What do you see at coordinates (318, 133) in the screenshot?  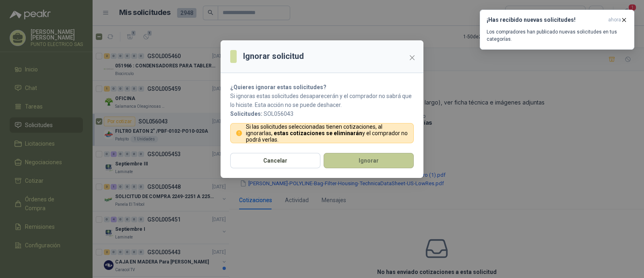 I see `strong: estas cotizaciones se eliminarán` at bounding box center [318, 133].